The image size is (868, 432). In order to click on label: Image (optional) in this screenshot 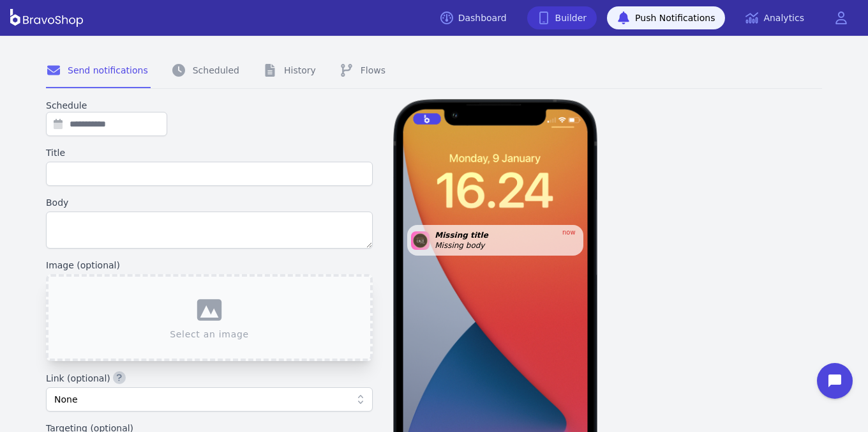, I will do `click(209, 265)`.